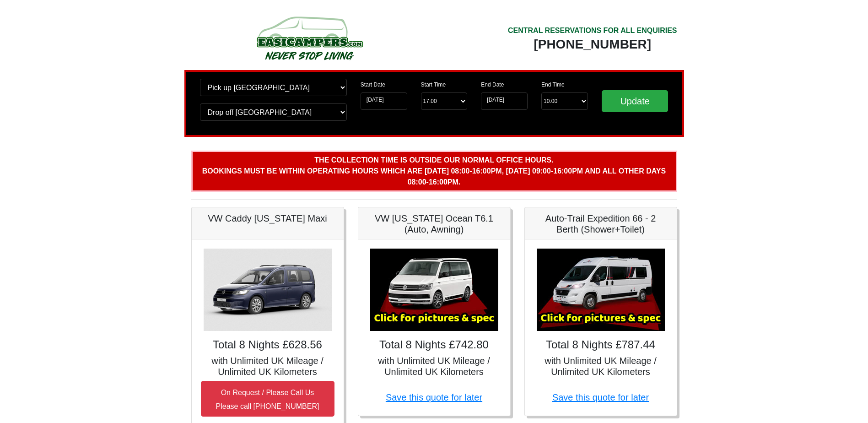 Image resolution: width=868 pixels, height=423 pixels. I want to click on img: Auto-Trail Expedition 66 - 2 Berth (Shower+Toilet), so click(601, 290).